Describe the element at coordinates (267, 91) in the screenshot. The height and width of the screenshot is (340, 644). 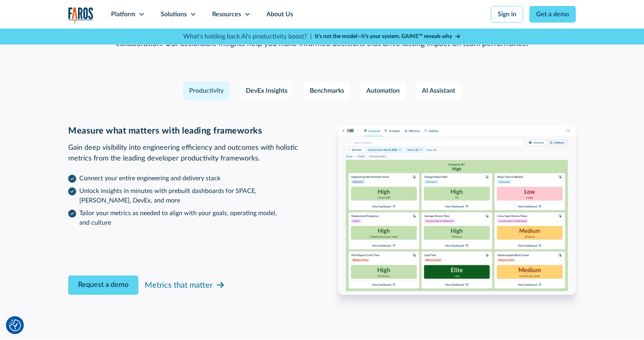
I see `div: DevEx Insights` at that location.